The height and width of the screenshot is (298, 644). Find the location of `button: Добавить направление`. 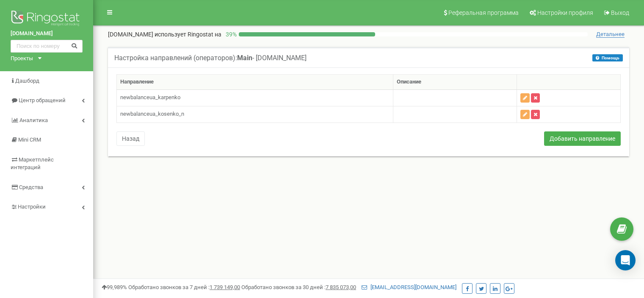

button: Добавить направление is located at coordinates (582, 138).